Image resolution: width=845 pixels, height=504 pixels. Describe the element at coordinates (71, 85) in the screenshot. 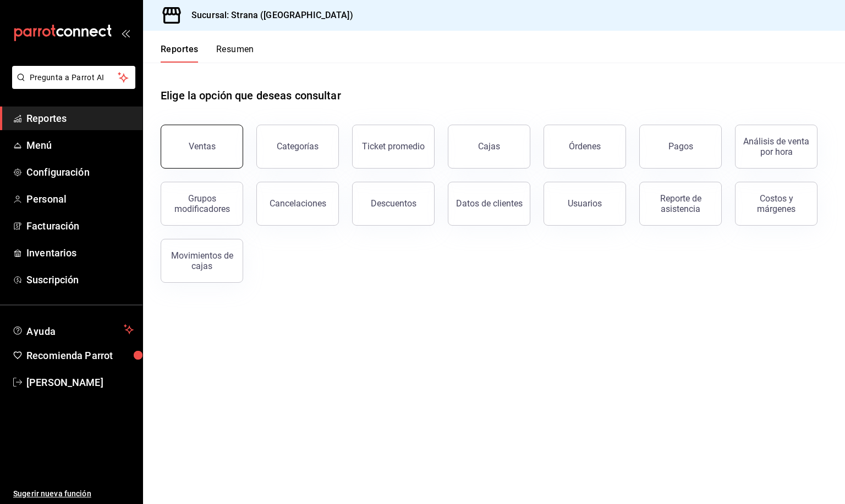

I see `a: Pregunta a Parrot AI` at that location.